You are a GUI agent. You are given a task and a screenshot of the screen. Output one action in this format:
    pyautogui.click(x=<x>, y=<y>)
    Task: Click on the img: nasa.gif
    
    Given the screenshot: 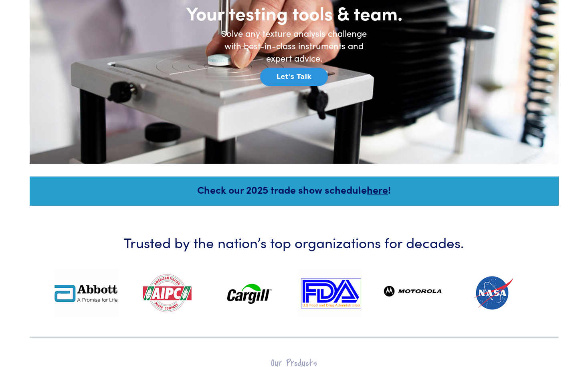 What is the action you would take?
    pyautogui.click(x=494, y=293)
    